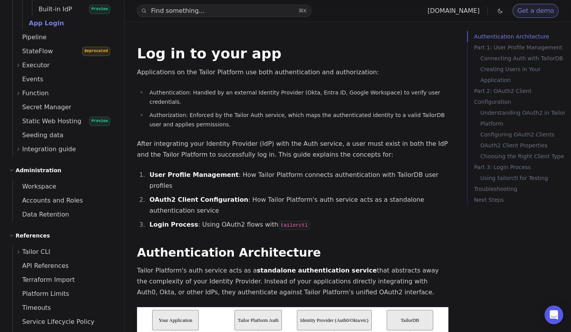  Describe the element at coordinates (49, 149) in the screenshot. I see `span: Integration guide` at that location.